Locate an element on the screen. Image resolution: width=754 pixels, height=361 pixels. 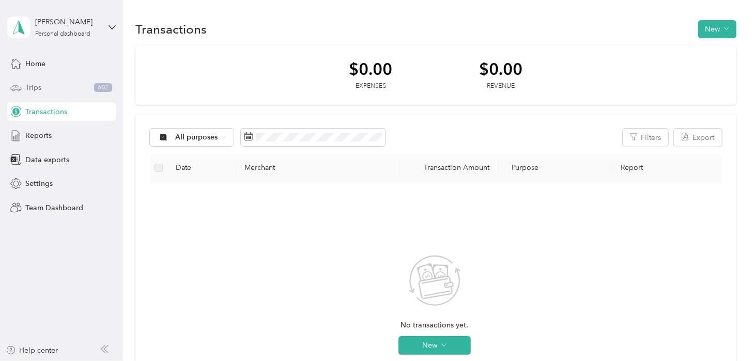
th: Transaction Amount is located at coordinates (449, 168).